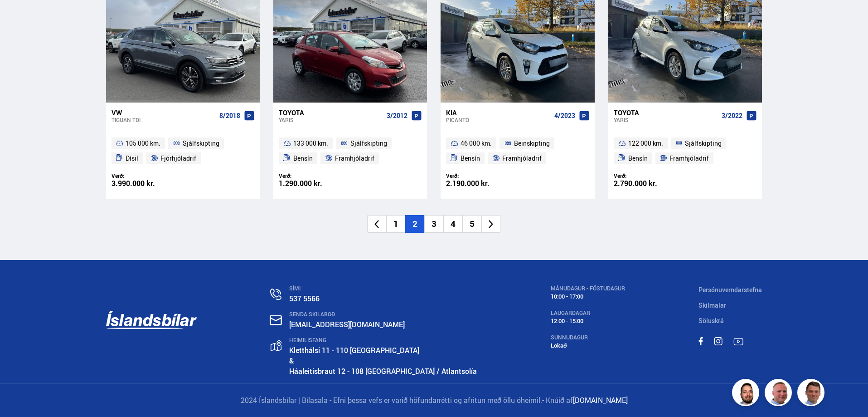  Describe the element at coordinates (453, 224) in the screenshot. I see `li: 4` at that location.